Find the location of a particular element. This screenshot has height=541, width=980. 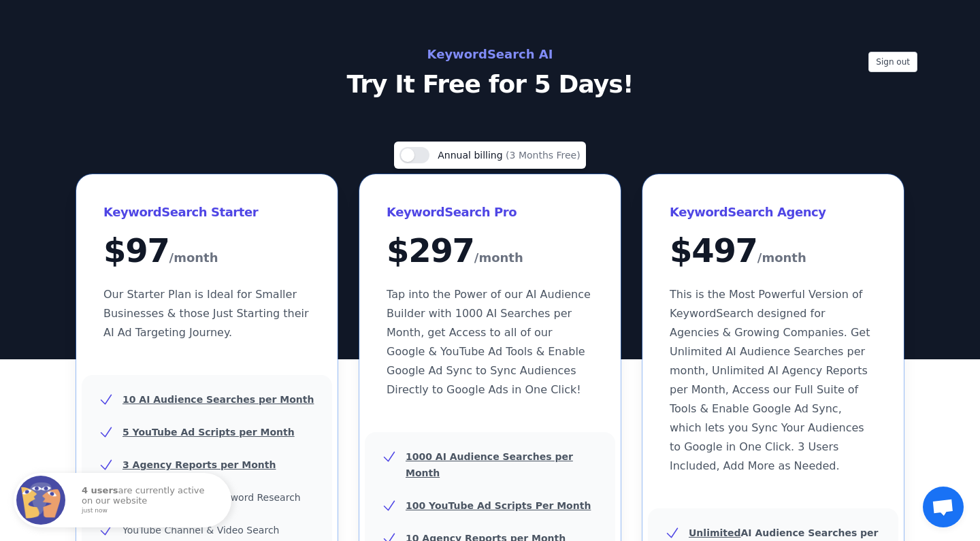

u: Unlimited is located at coordinates (715, 533).